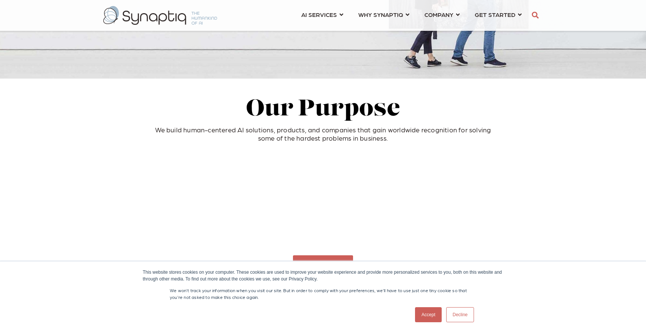 This screenshot has width=646, height=332. Describe the element at coordinates (495, 14) in the screenshot. I see `span: GET STARTED` at that location.